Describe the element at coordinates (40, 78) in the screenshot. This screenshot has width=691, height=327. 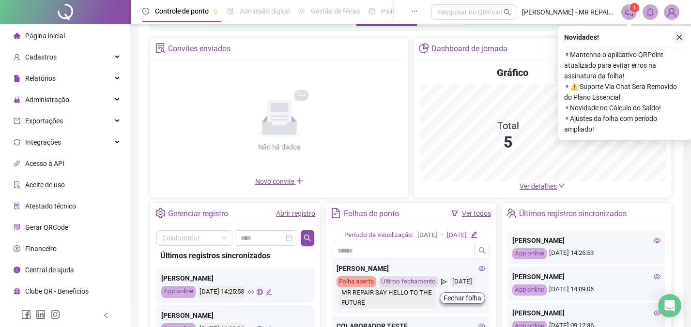
I see `span: Relatórios` at that location.